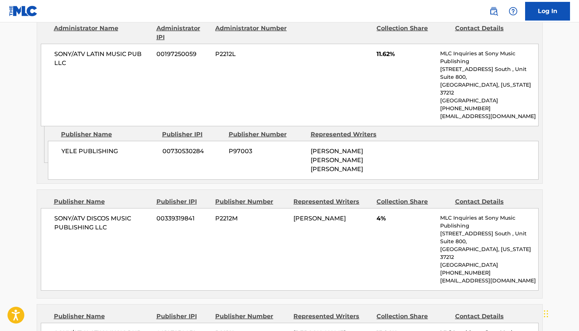  Describe the element at coordinates (513, 11) in the screenshot. I see `img: help` at that location.